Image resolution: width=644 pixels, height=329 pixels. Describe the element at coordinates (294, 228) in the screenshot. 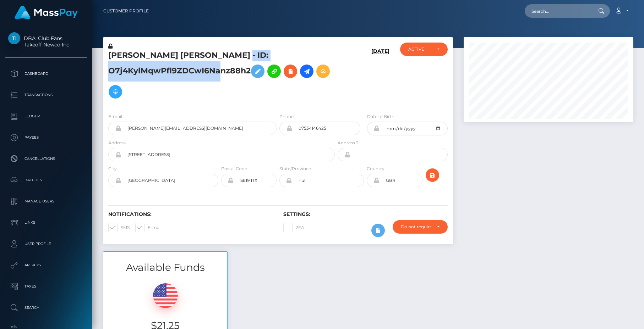

I see `label: 2FA` at that location.